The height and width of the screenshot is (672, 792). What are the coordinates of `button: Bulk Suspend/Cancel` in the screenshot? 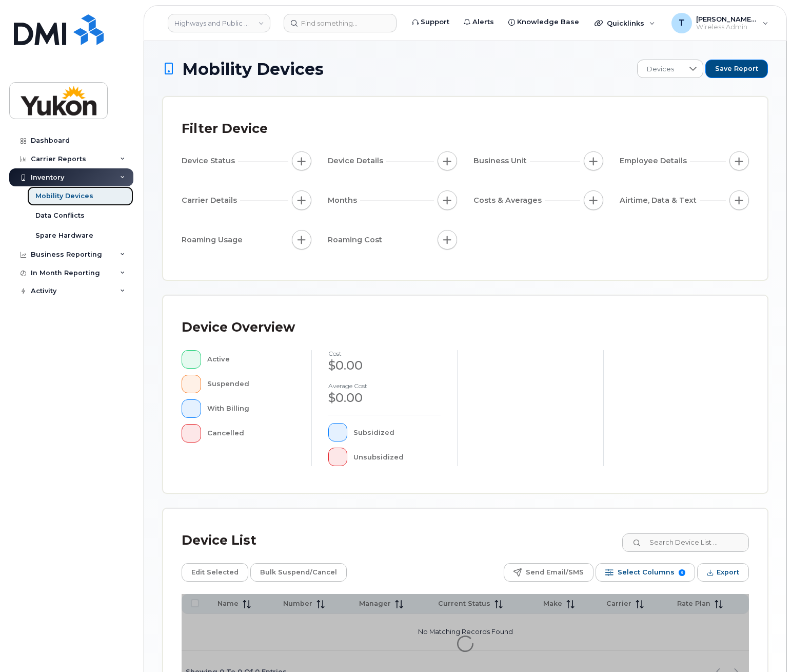 It's located at (299, 572).